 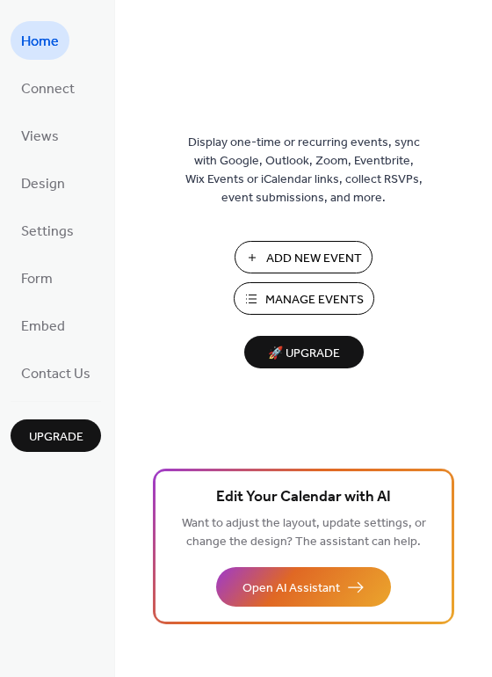 I want to click on a: Design, so click(x=43, y=183).